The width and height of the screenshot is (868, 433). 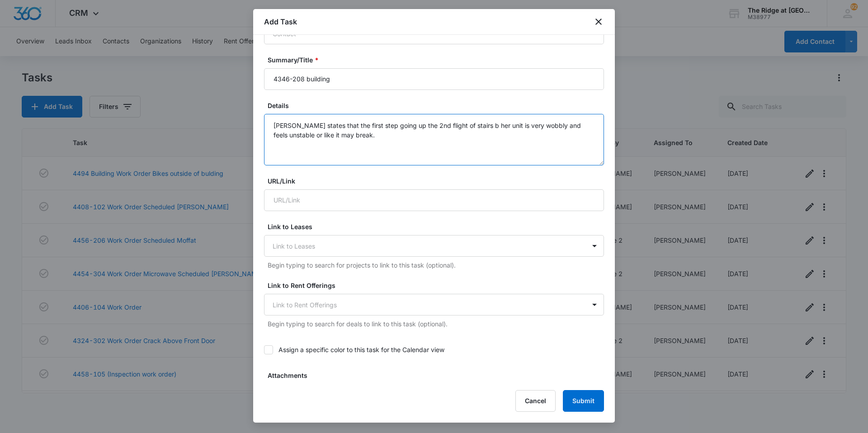 What do you see at coordinates (437, 226) in the screenshot?
I see `label: Link to Leases` at bounding box center [437, 226].